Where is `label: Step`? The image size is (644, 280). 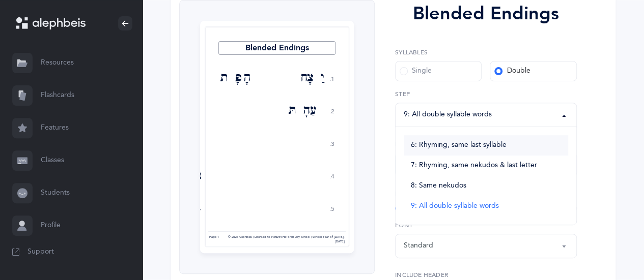
label: Step is located at coordinates (486, 94).